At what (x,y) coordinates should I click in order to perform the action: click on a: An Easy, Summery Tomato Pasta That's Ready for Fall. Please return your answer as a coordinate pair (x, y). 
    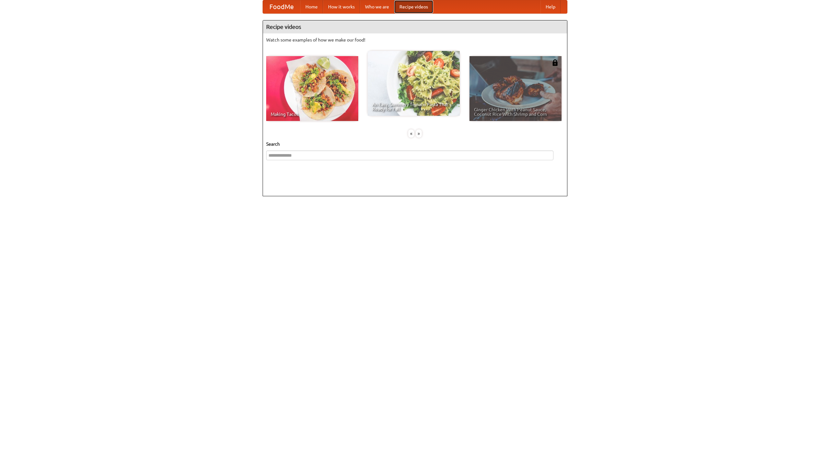
    Looking at the image, I should click on (414, 83).